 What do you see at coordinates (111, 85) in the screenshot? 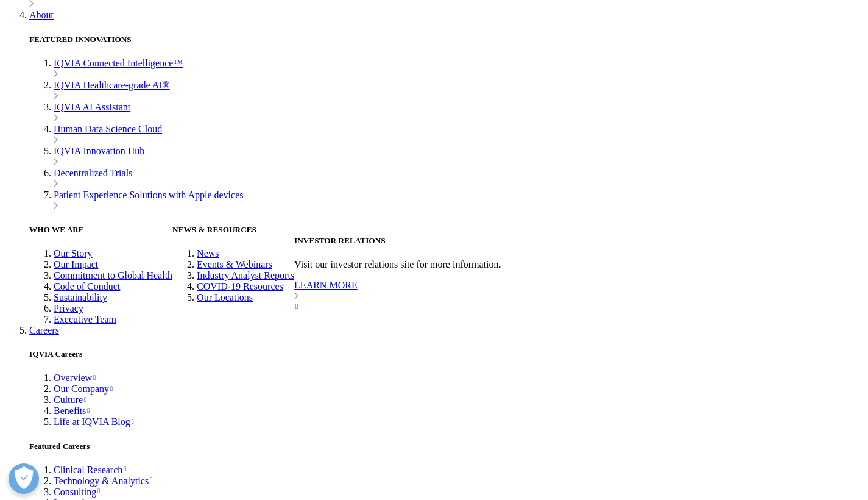
I see `a: IQVIA Healthcare-grade AI®` at bounding box center [111, 85].